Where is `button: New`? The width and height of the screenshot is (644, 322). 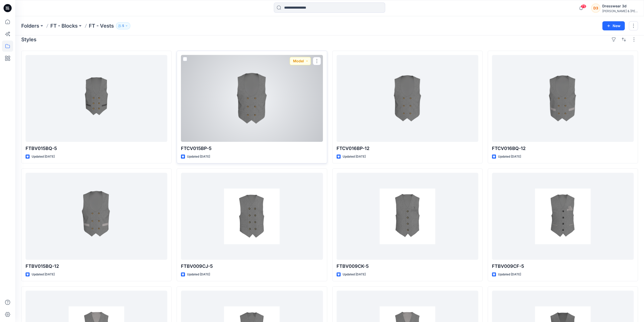
button: New is located at coordinates (614, 26).